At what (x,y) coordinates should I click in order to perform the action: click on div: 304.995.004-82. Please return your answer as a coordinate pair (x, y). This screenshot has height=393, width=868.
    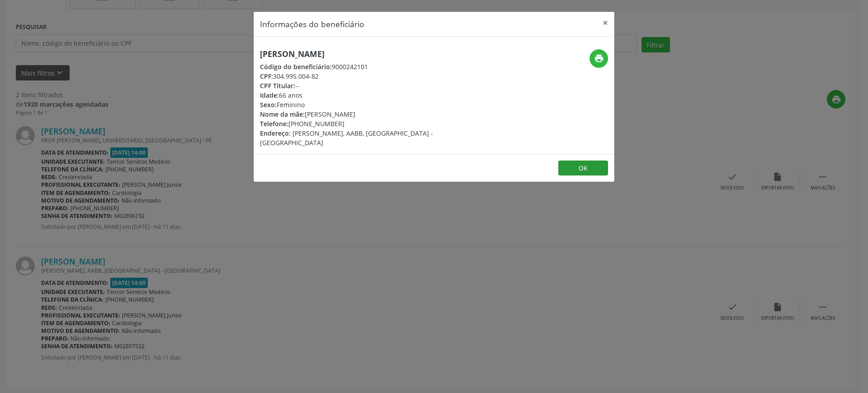
    Looking at the image, I should click on (374, 76).